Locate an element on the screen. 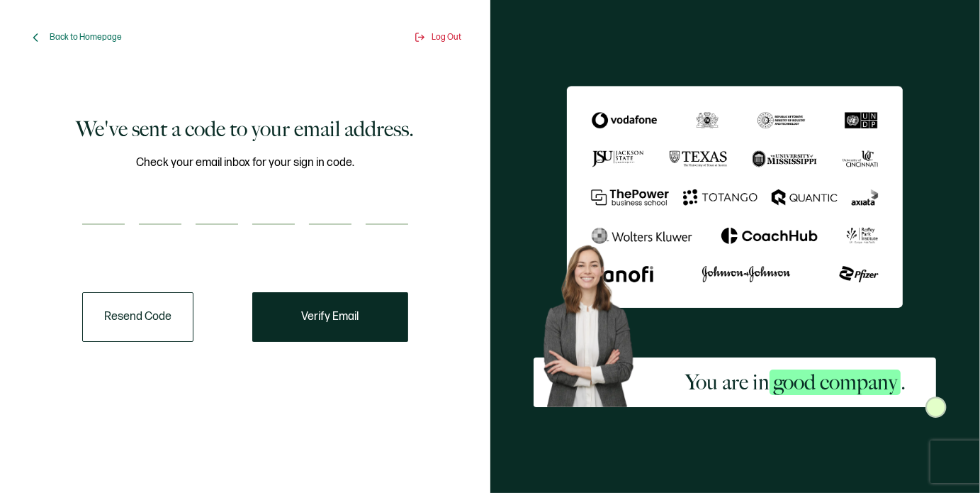 This screenshot has height=493, width=980. h1: We've sent a code to your email address. is located at coordinates (244, 129).